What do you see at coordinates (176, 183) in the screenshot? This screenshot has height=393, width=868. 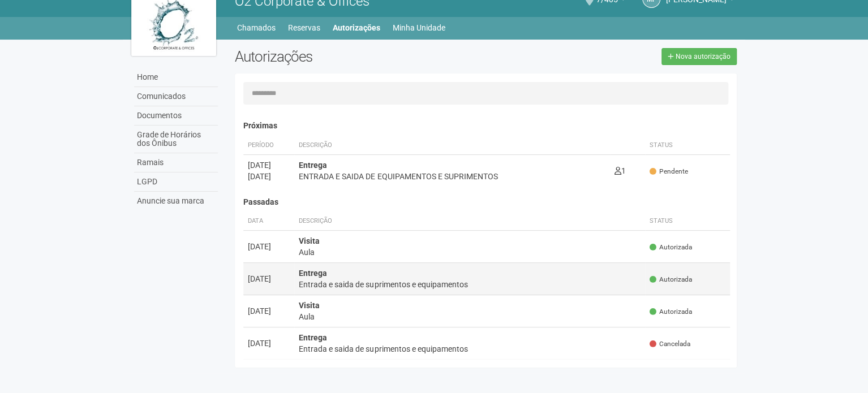 I see `a: LGPD` at bounding box center [176, 183].